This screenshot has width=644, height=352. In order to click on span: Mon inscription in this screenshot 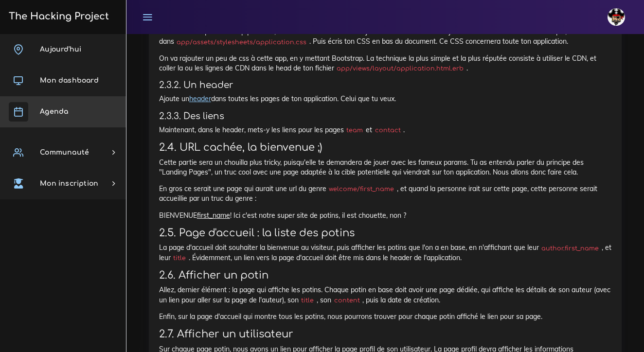, I will do `click(69, 183)`.